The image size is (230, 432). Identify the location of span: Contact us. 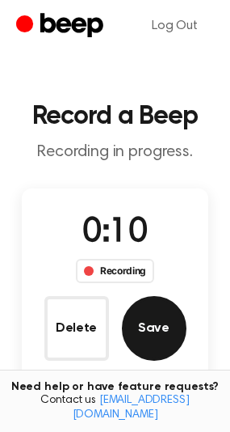
(115, 408).